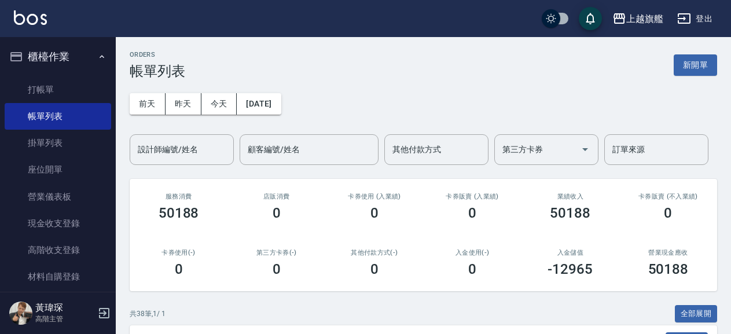  What do you see at coordinates (30, 17) in the screenshot?
I see `img: Logo` at bounding box center [30, 17].